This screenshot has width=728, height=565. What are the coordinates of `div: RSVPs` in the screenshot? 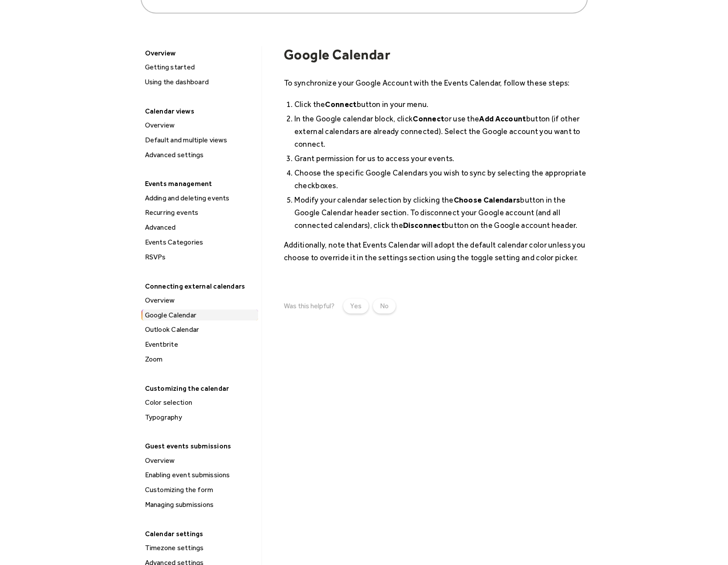 It's located at (200, 257).